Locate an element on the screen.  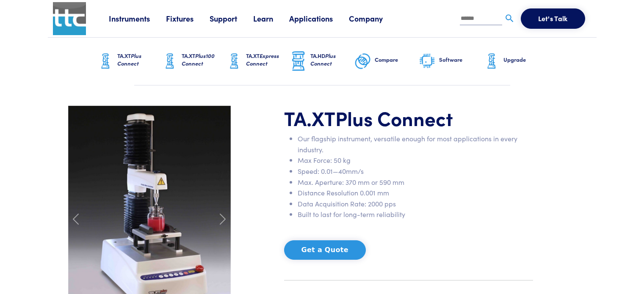
button: Let's Talk is located at coordinates (553, 19).